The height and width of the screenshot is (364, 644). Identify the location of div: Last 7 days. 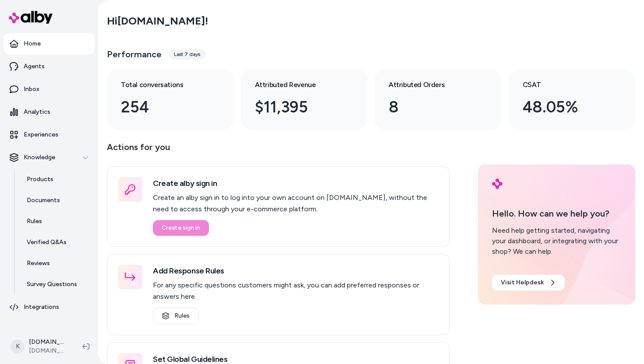
(187, 55).